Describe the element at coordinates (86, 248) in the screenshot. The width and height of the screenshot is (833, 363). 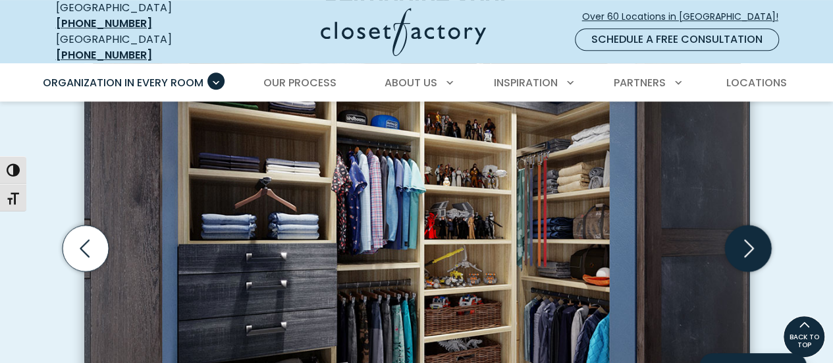
I see `button: Previous slide` at that location.